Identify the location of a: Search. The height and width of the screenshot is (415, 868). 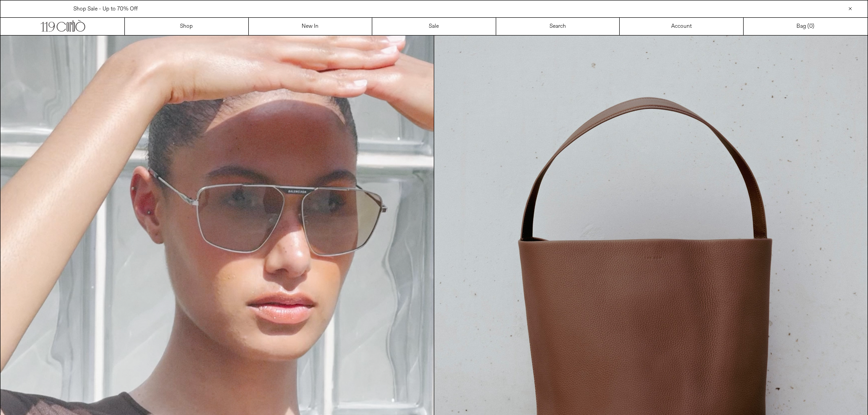
(558, 27).